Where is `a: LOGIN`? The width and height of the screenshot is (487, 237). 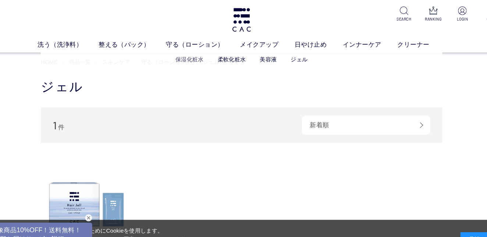 a: LOGIN is located at coordinates (446, 13).